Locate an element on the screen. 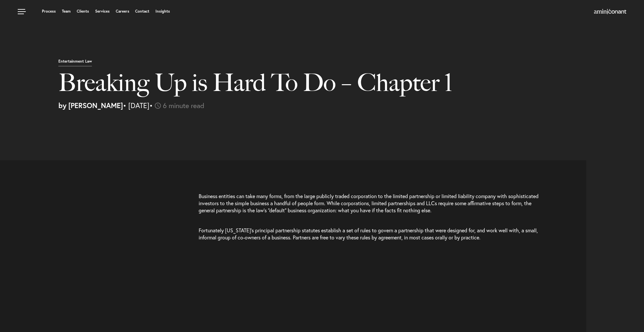  a: Contact is located at coordinates (142, 11).